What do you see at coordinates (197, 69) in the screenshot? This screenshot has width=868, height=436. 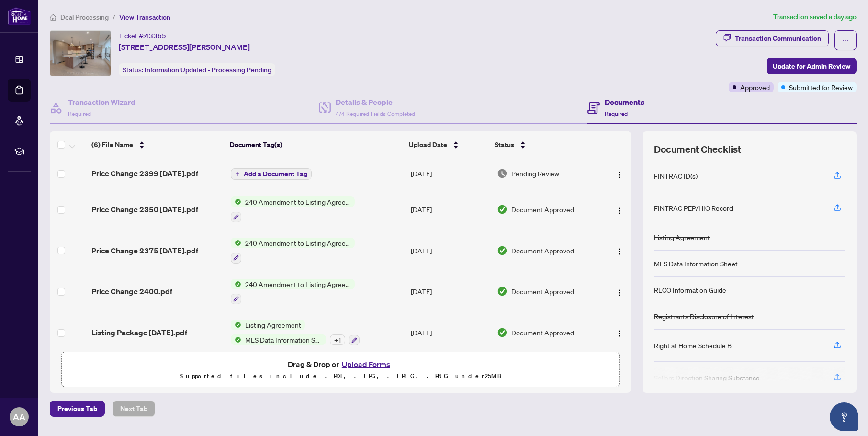 I see `div: Status:` at bounding box center [197, 69].